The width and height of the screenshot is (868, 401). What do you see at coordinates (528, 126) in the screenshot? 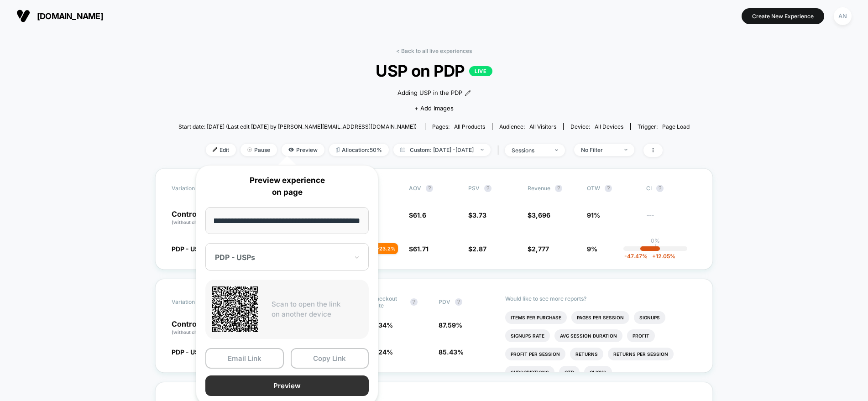
I see `div: Audience:` at bounding box center [528, 126].